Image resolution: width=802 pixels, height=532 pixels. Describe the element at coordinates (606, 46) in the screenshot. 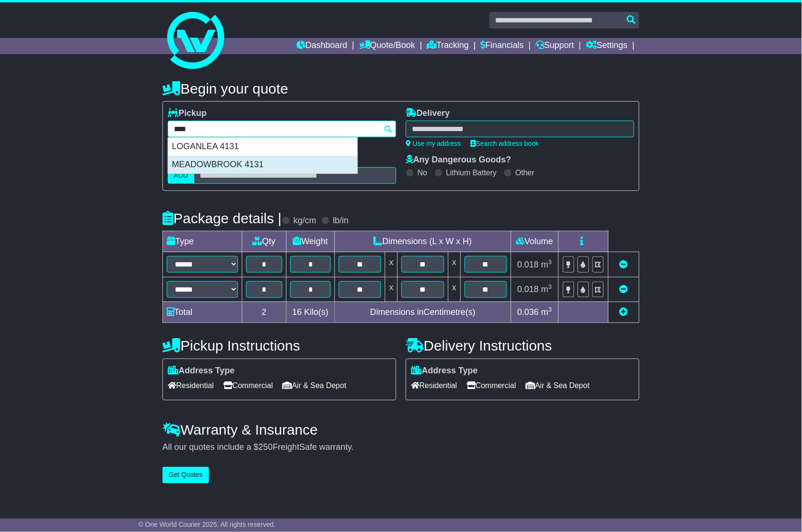

I see `a: Settings` at that location.